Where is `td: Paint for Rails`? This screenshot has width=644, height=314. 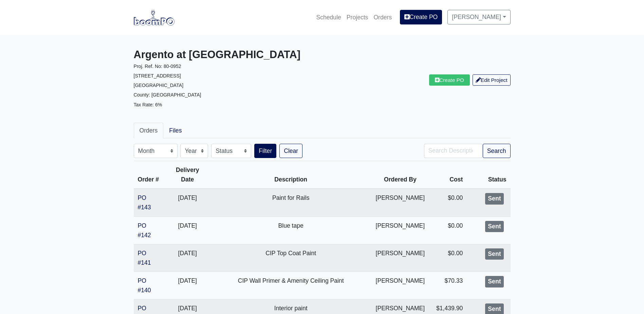
td: Paint for Rails is located at coordinates (291, 202).